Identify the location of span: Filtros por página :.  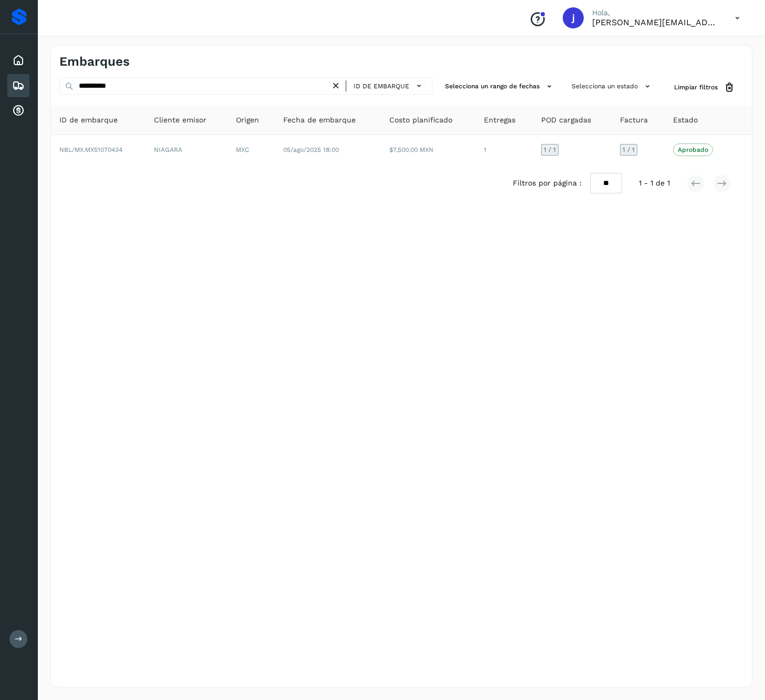
(546, 183).